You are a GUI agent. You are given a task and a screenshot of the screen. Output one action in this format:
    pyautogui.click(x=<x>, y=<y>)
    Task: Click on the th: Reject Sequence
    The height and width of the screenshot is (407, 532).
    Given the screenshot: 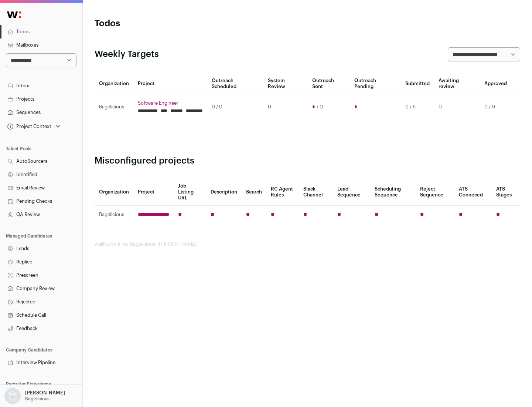 What is the action you would take?
    pyautogui.click(x=436, y=192)
    